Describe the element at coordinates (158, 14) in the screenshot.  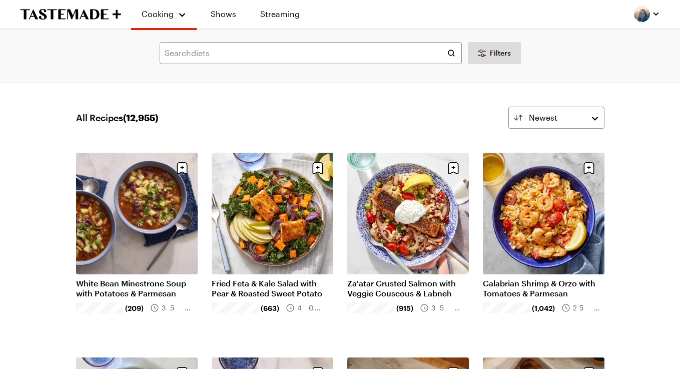
I see `span: Cooking` at that location.